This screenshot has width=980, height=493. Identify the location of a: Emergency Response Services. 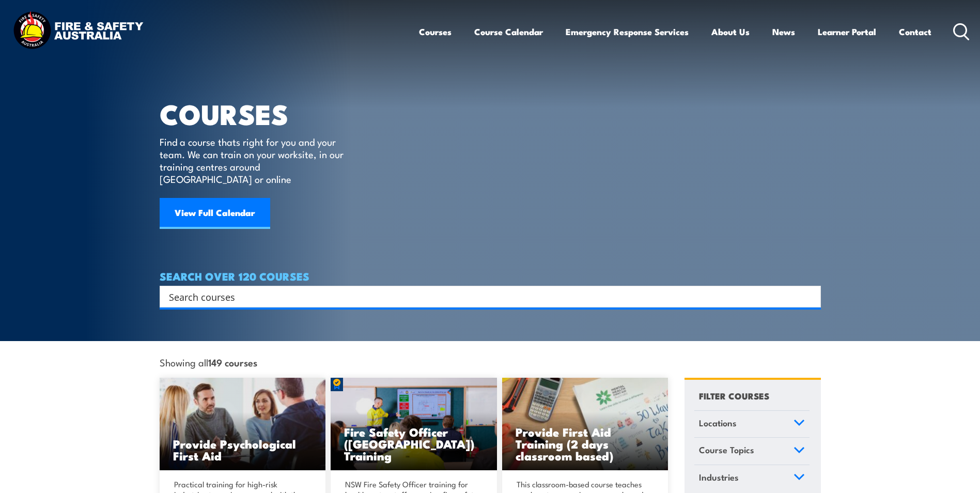
(627, 32).